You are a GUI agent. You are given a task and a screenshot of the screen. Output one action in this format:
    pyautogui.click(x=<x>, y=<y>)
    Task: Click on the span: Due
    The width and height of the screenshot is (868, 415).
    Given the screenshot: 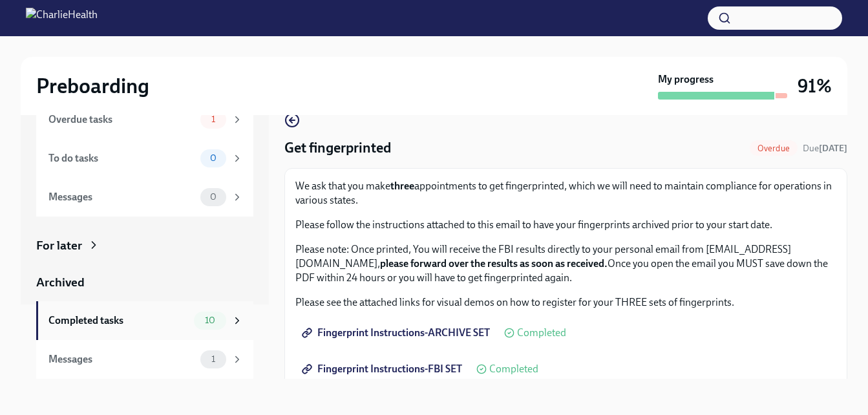 What is the action you would take?
    pyautogui.click(x=825, y=148)
    